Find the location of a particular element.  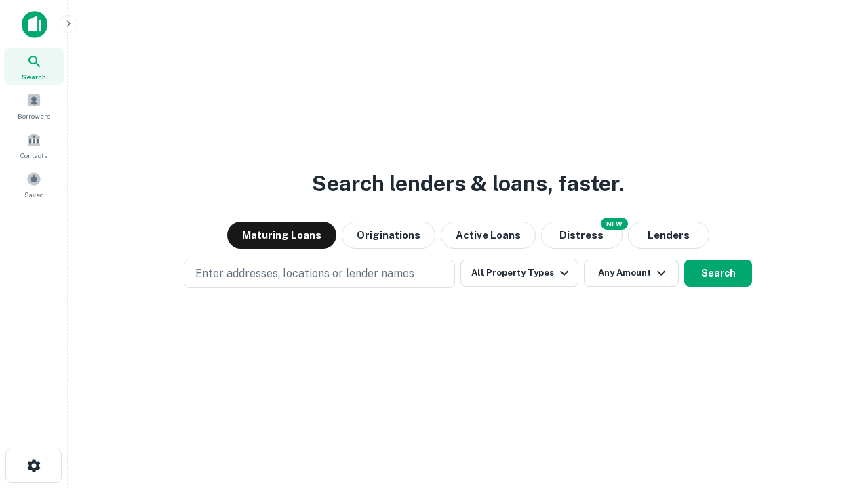

span: Saved is located at coordinates (34, 195).